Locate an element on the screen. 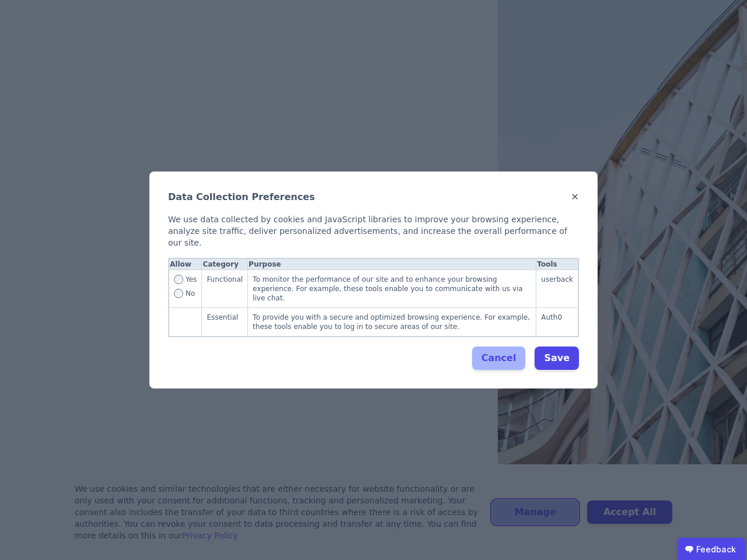 Image resolution: width=747 pixels, height=560 pixels. h2: Data Collection Preferences is located at coordinates (242, 197).